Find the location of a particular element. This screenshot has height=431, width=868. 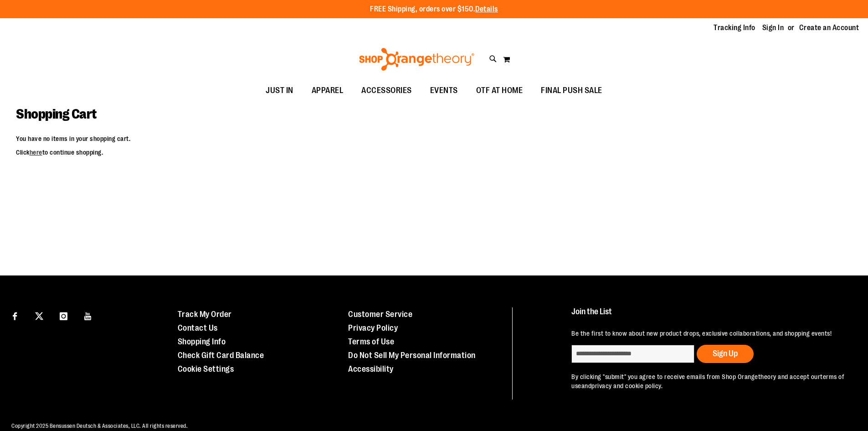

a: Privacy Policy is located at coordinates (373, 328).